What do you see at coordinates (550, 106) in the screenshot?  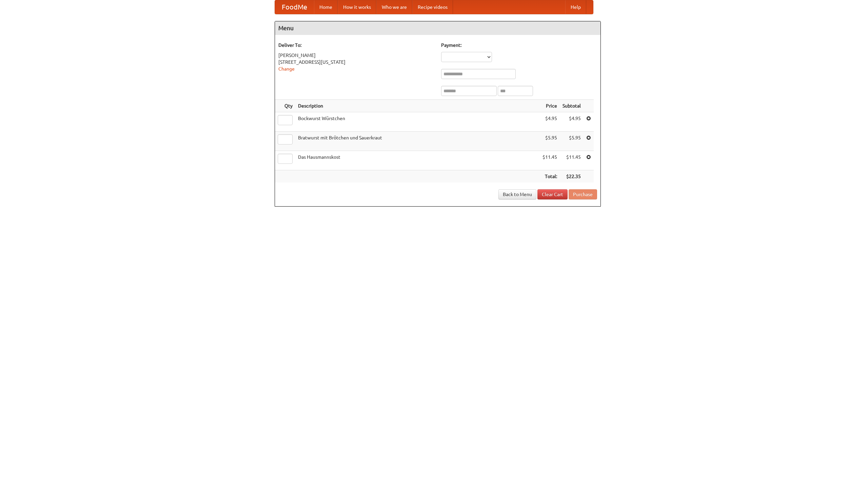 I see `th: Price` at bounding box center [550, 106].